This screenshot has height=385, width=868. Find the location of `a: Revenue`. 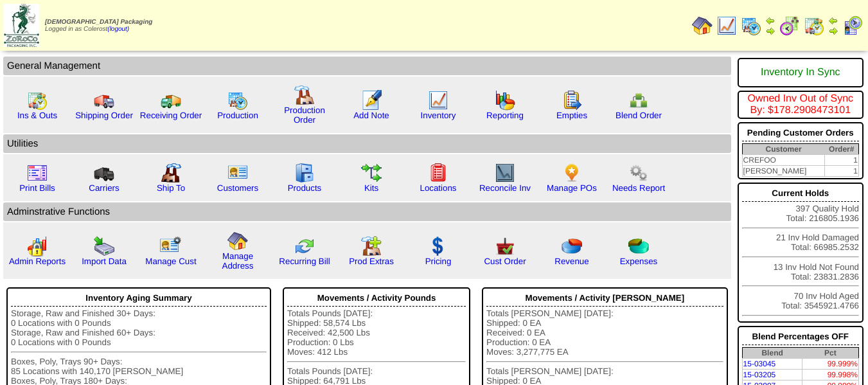

a: Revenue is located at coordinates (571, 261).